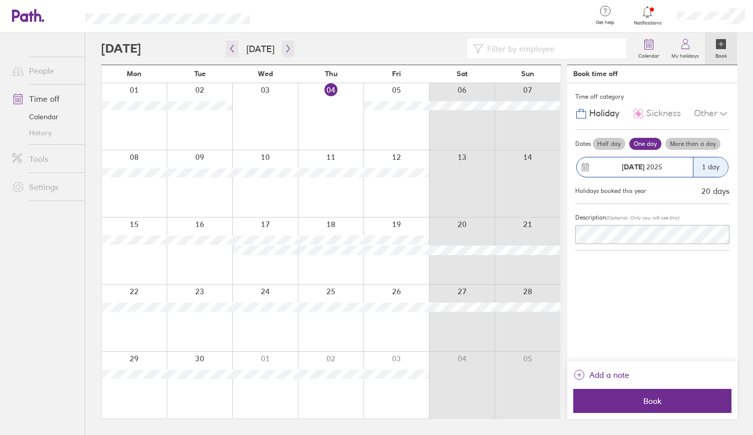 The width and height of the screenshot is (753, 435). I want to click on label: Calendar, so click(649, 55).